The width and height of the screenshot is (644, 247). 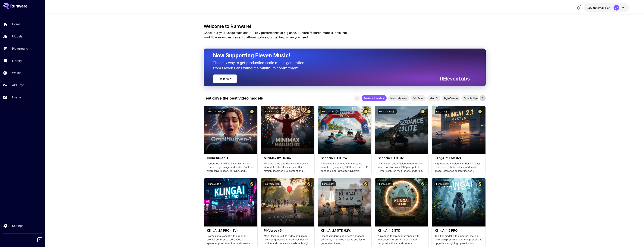 I want to click on button: pixverse:1@5, so click(x=272, y=184).